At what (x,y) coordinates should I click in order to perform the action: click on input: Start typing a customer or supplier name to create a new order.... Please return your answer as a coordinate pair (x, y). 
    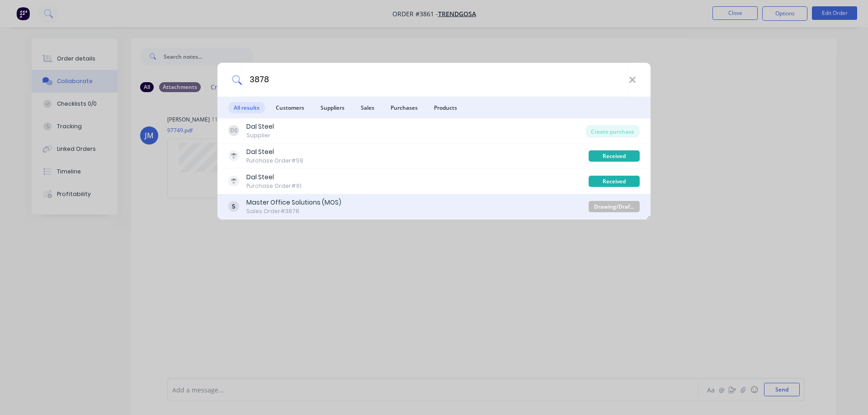
    Looking at the image, I should click on (435, 80).